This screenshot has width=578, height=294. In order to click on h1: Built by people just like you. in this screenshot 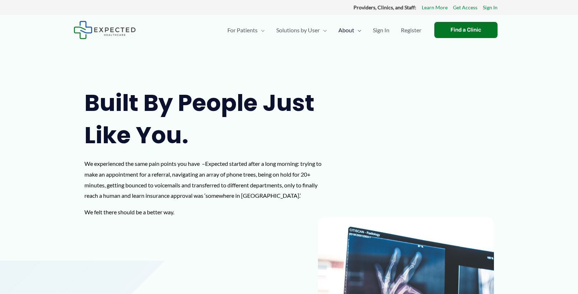, I will do `click(207, 119)`.